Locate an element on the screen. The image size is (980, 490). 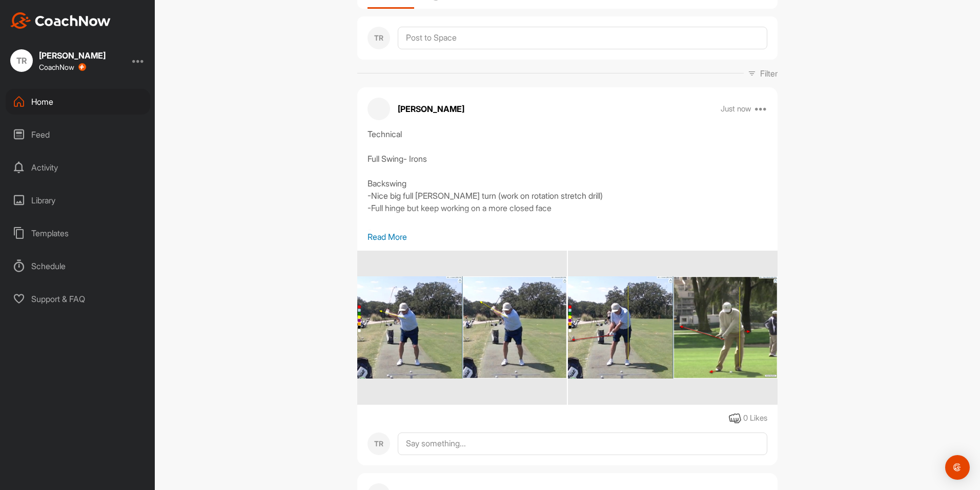
div: Home is located at coordinates (78, 101).